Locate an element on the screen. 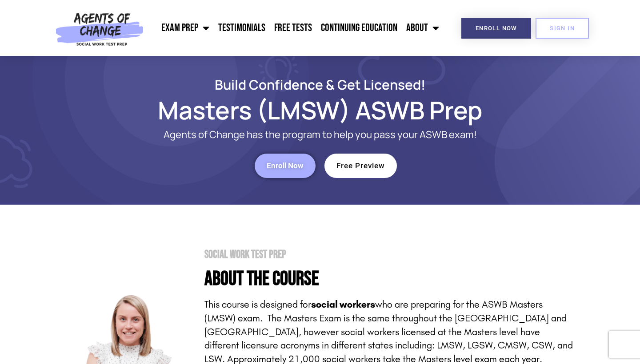 The image size is (640, 364). strong: social workers is located at coordinates (343, 304).